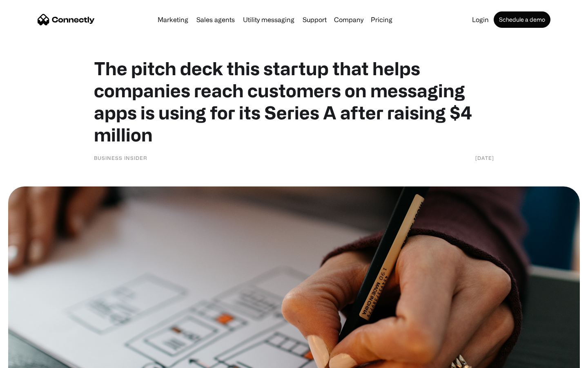 This screenshot has height=368, width=588. I want to click on h1: The pitch deck this startup that helps companies reach customers on messaging apps is using for i..., so click(294, 101).